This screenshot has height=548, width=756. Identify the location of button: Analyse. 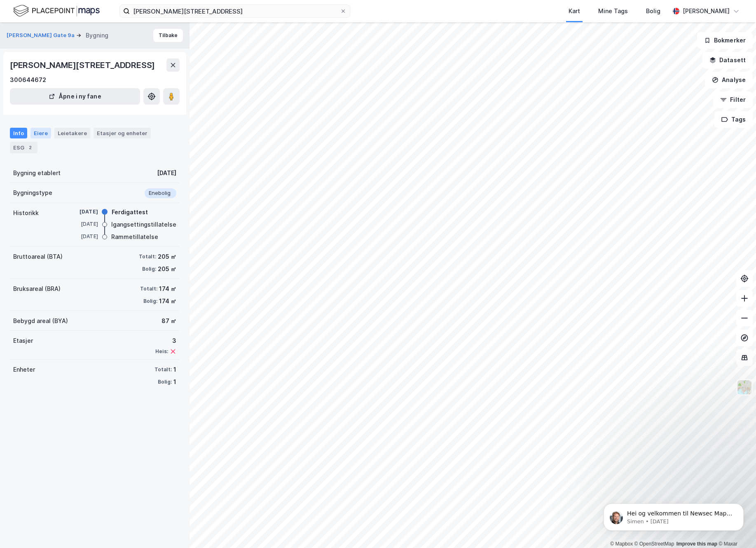
(729, 80).